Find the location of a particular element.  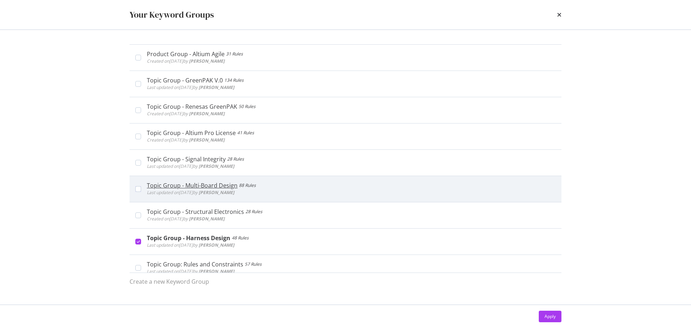

button: Apply is located at coordinates (550, 316).